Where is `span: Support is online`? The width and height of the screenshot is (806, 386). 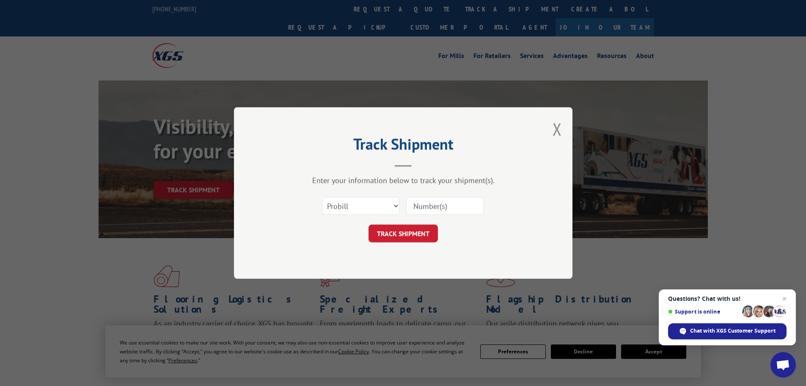
span: Support is online is located at coordinates (704, 311).